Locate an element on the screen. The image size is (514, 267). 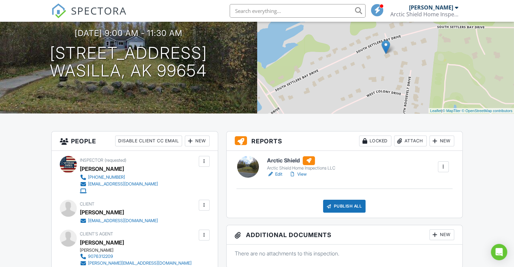
span: Client is located at coordinates (87, 204).